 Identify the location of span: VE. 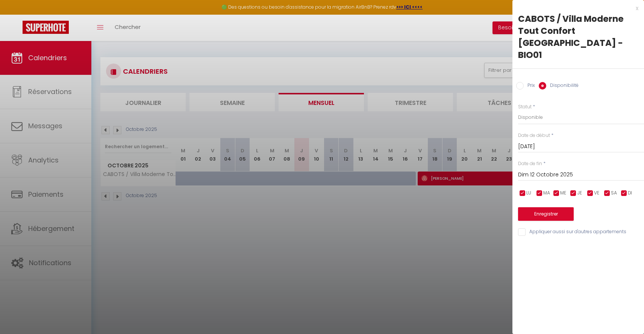
(597, 193).